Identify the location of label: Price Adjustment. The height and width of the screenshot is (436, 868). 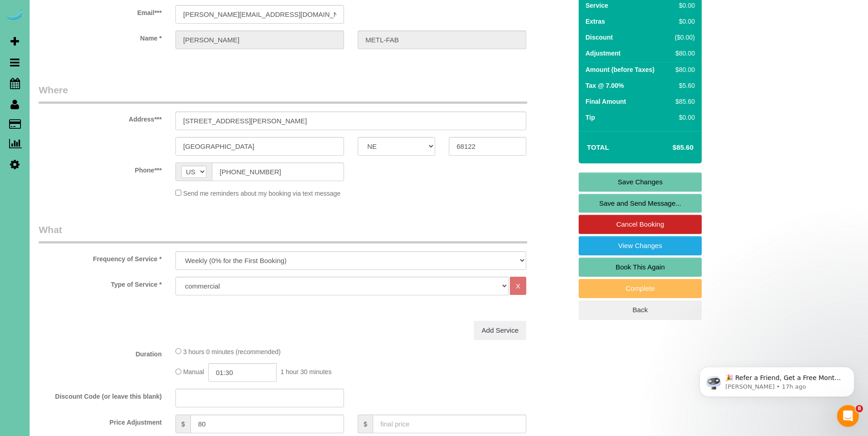
(100, 421).